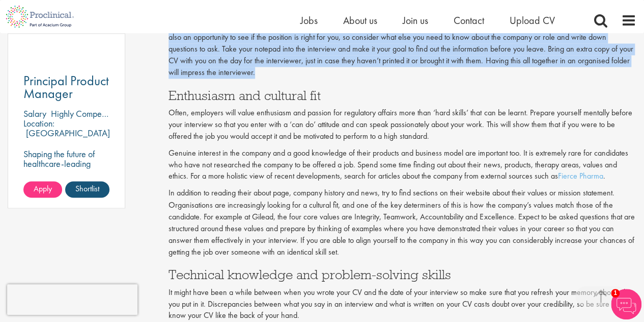 The height and width of the screenshot is (322, 644). Describe the element at coordinates (309, 21) in the screenshot. I see `span: Jobs` at that location.